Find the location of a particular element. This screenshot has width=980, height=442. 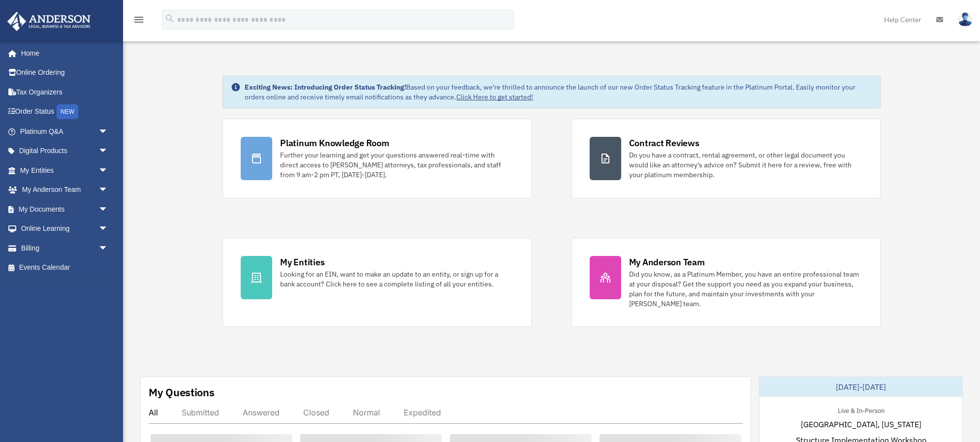

a: Tax Organizers is located at coordinates (65, 92).